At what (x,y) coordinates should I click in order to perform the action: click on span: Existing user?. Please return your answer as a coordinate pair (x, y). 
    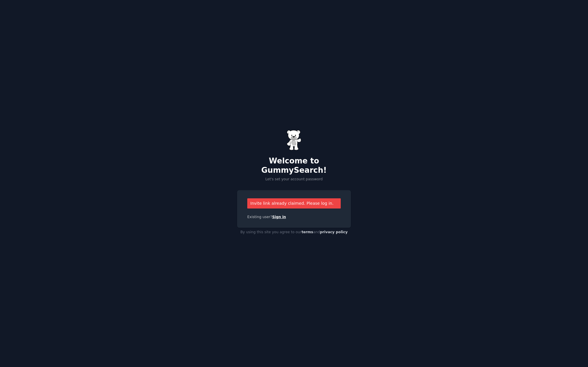
    Looking at the image, I should click on (260, 216).